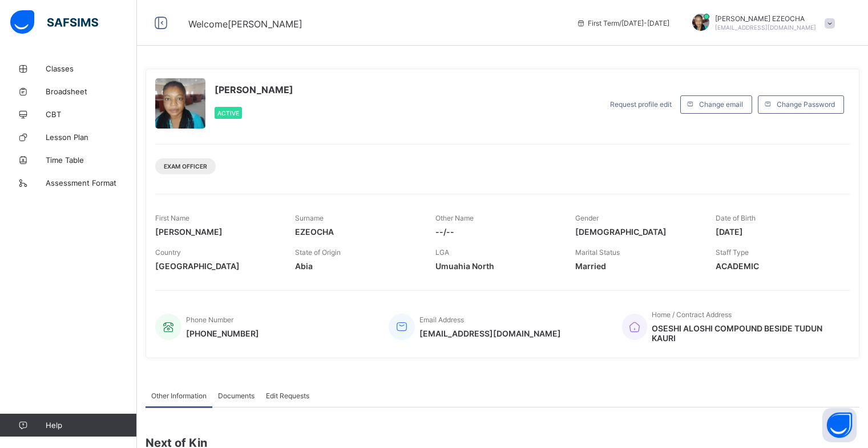  Describe the element at coordinates (497, 265) in the screenshot. I see `span: Umuahia North` at that location.